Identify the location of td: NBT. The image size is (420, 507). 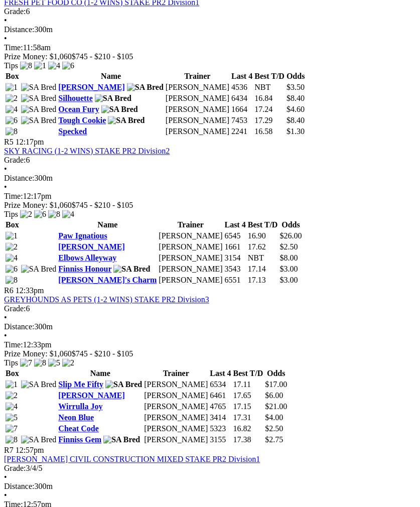
(263, 258).